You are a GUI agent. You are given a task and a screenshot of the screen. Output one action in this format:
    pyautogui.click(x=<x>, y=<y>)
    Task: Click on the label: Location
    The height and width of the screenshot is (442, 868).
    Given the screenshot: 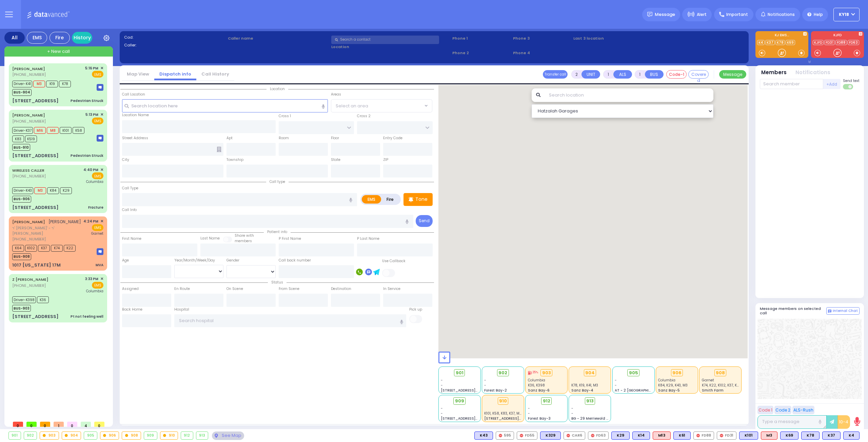 What is the action you would take?
    pyautogui.click(x=390, y=47)
    